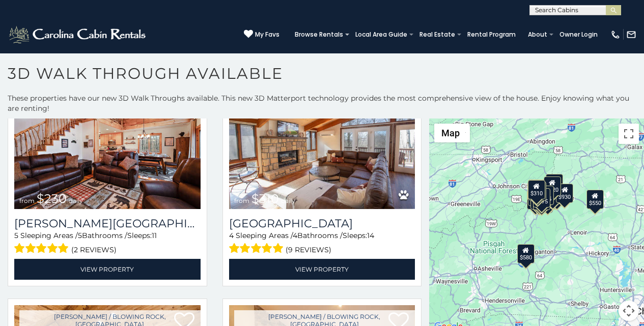 The image size is (644, 326). I want to click on a: Rental Program, so click(491, 35).